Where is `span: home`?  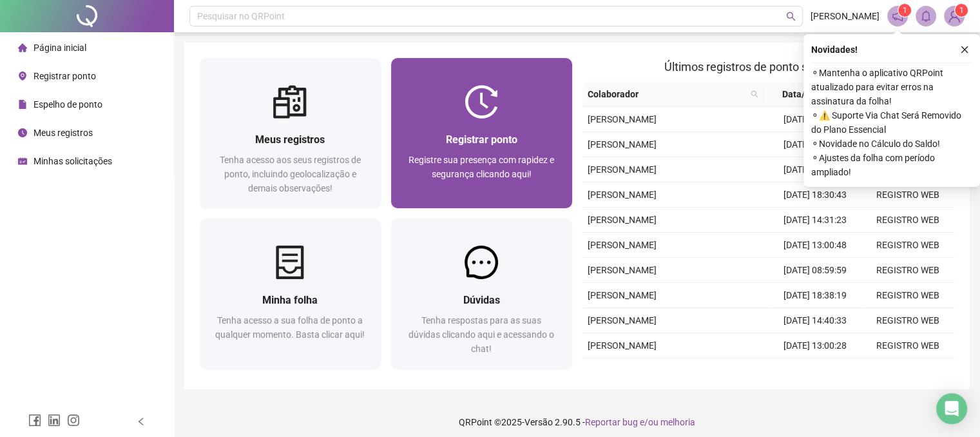
span: home is located at coordinates (22, 48).